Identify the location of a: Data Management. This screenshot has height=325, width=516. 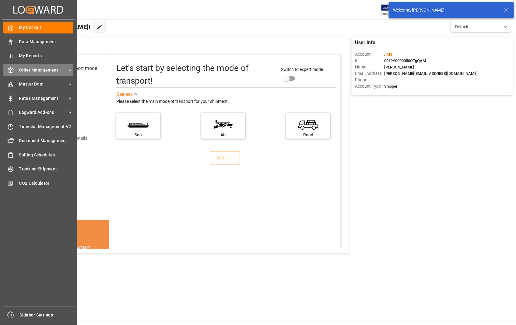
(38, 41).